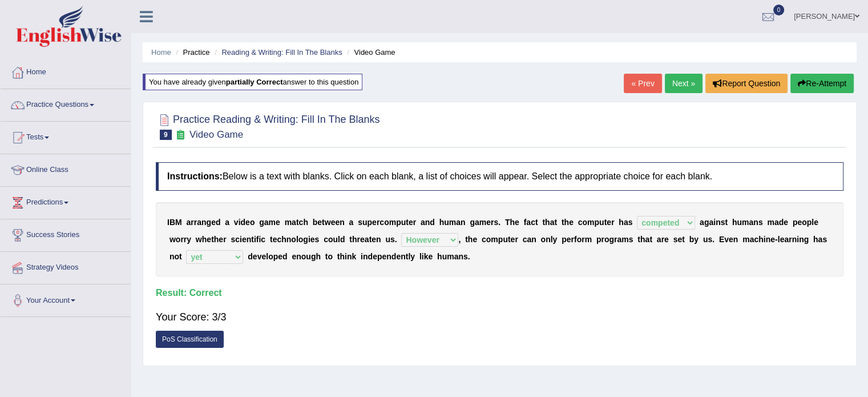  Describe the element at coordinates (507, 222) in the screenshot. I see `b: T` at that location.